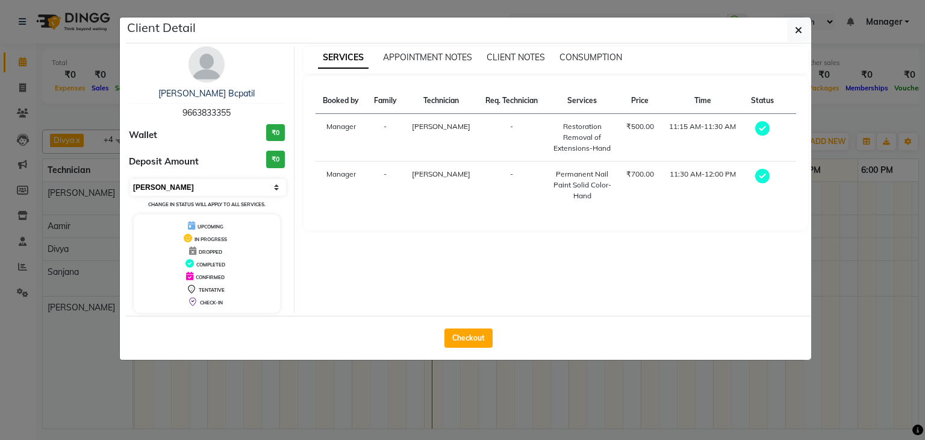 Image resolution: width=925 pixels, height=440 pixels. Describe the element at coordinates (516, 57) in the screenshot. I see `span: CLIENT NOTES` at that location.